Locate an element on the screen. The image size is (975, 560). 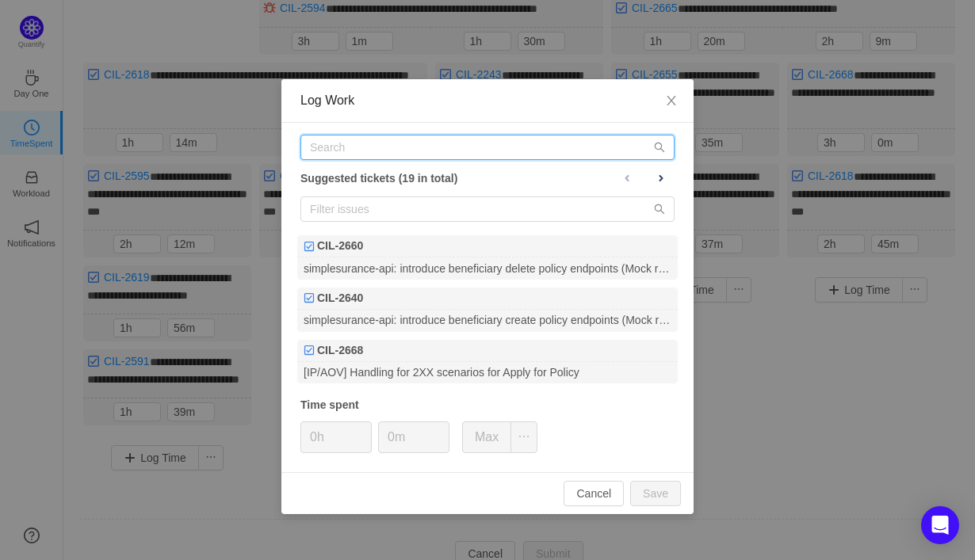
button: icon: ellipsis is located at coordinates (524, 437).